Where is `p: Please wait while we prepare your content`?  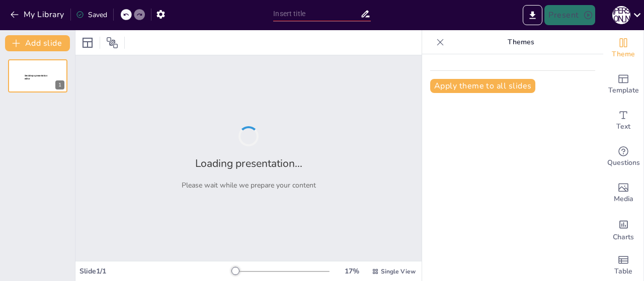 p: Please wait while we prepare your content is located at coordinates (248, 185).